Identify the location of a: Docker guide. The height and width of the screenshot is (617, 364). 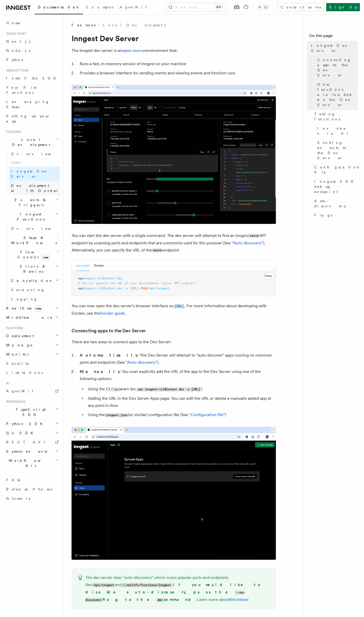
(112, 313).